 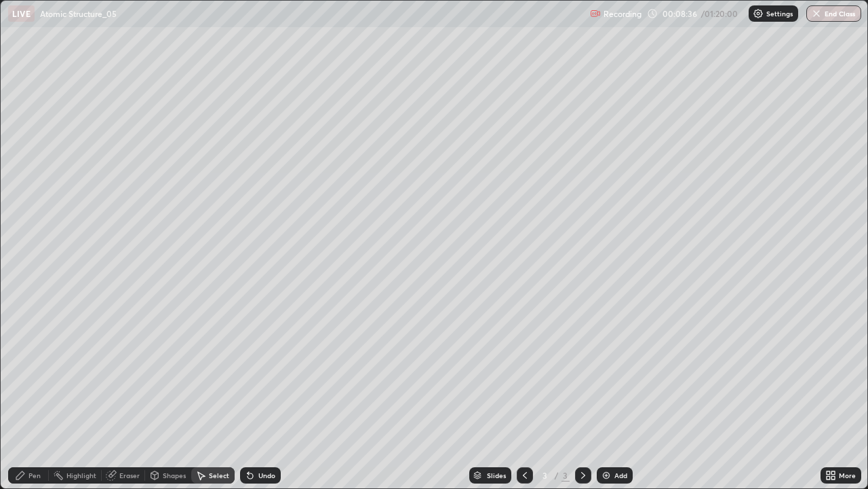 I want to click on div: Highlight, so click(x=81, y=475).